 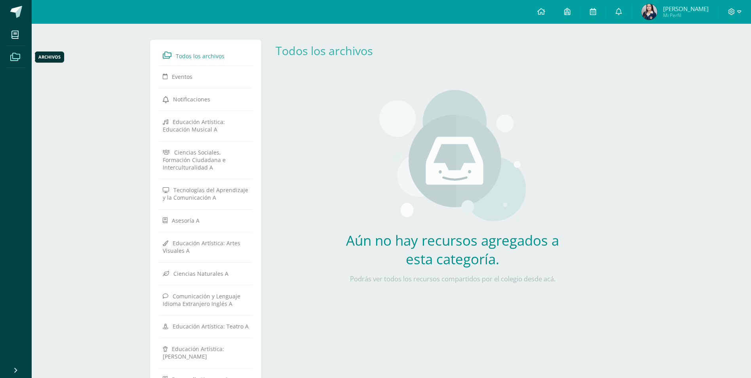 I want to click on a: Educación Artística: Educación Musical A, so click(x=206, y=125).